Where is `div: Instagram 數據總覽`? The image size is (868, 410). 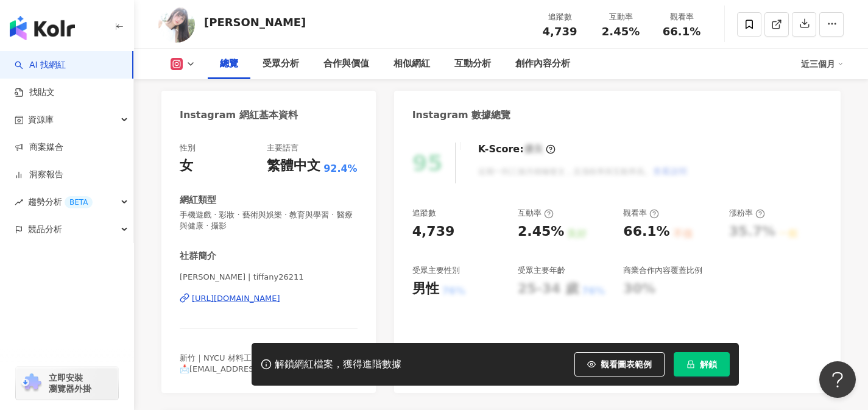 div: Instagram 數據總覽 is located at coordinates (462, 115).